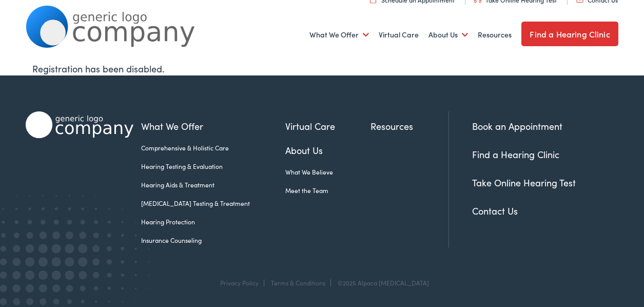  Describe the element at coordinates (213, 222) in the screenshot. I see `a: Hearing Protection` at that location.